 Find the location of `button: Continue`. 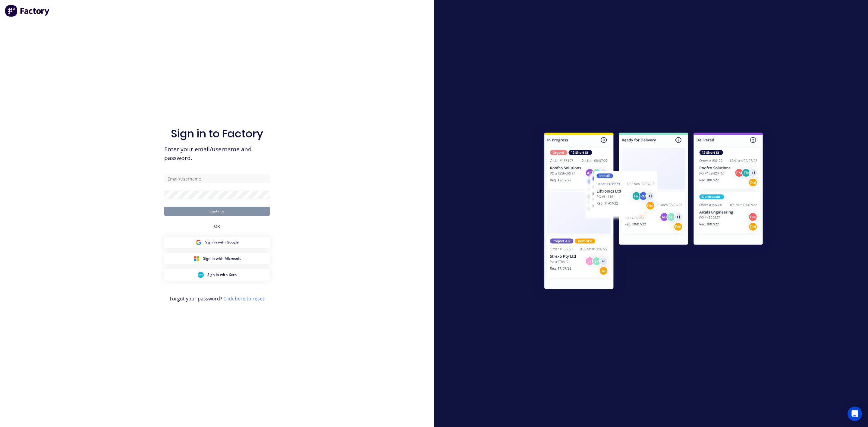

button: Continue is located at coordinates (217, 211).